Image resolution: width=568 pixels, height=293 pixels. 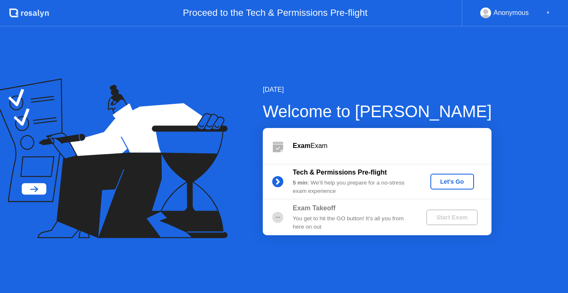 I want to click on div: Start Exam, so click(x=451, y=217).